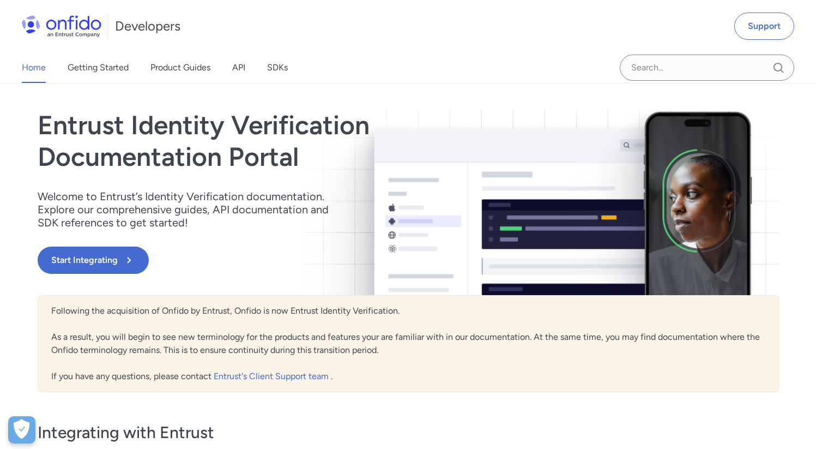 The width and height of the screenshot is (816, 449). Describe the element at coordinates (239, 68) in the screenshot. I see `a: API` at that location.